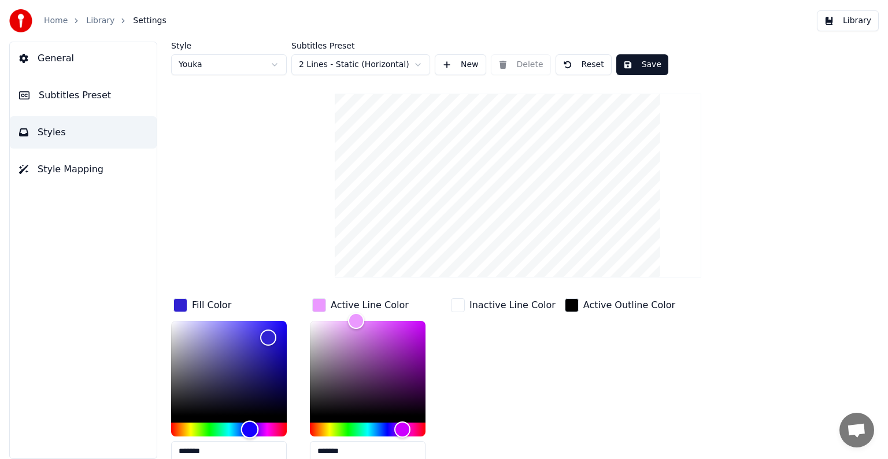 The width and height of the screenshot is (888, 459). What do you see at coordinates (583, 65) in the screenshot?
I see `button: Reset` at bounding box center [583, 65].